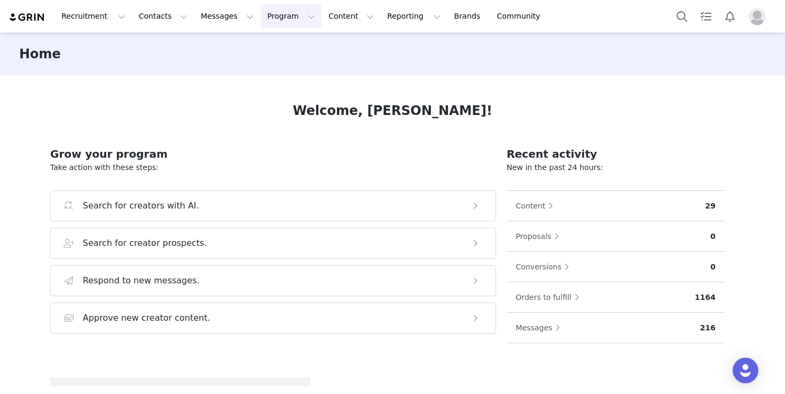 The image size is (785, 394). I want to click on button: Orders to fulfill, so click(550, 297).